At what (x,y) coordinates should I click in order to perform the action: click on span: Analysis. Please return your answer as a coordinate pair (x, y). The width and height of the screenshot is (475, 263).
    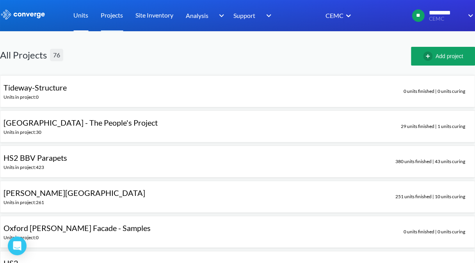
    Looking at the image, I should click on (197, 15).